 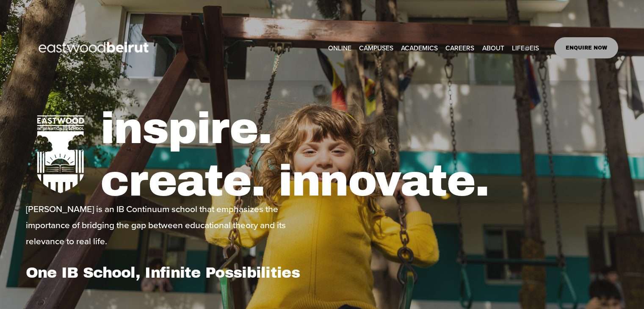 What do you see at coordinates (339, 48) in the screenshot?
I see `a: ONLINE` at bounding box center [339, 48].